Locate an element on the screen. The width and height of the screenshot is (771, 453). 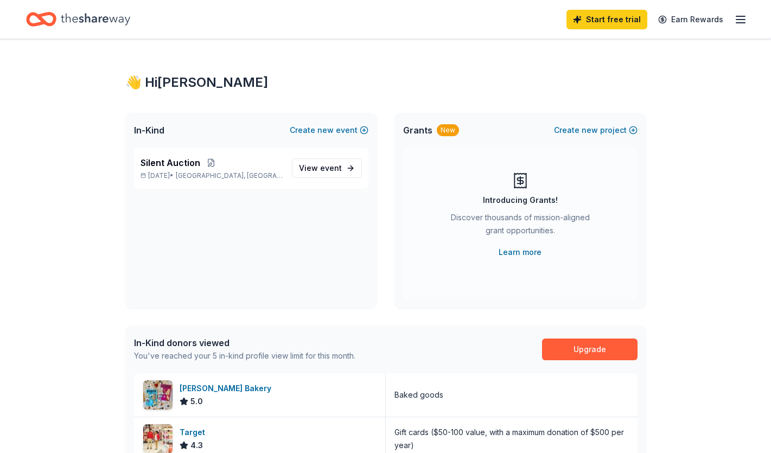
span: Grants is located at coordinates (418, 130).